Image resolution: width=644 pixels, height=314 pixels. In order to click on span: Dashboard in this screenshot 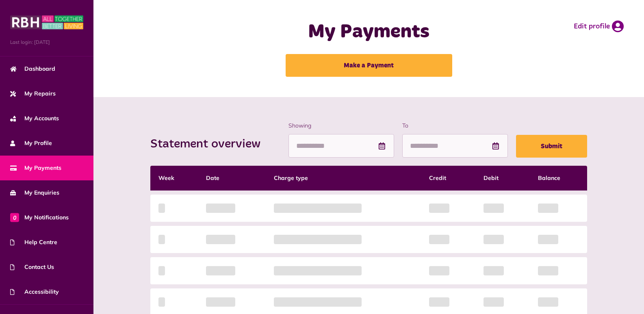, I will do `click(33, 69)`.